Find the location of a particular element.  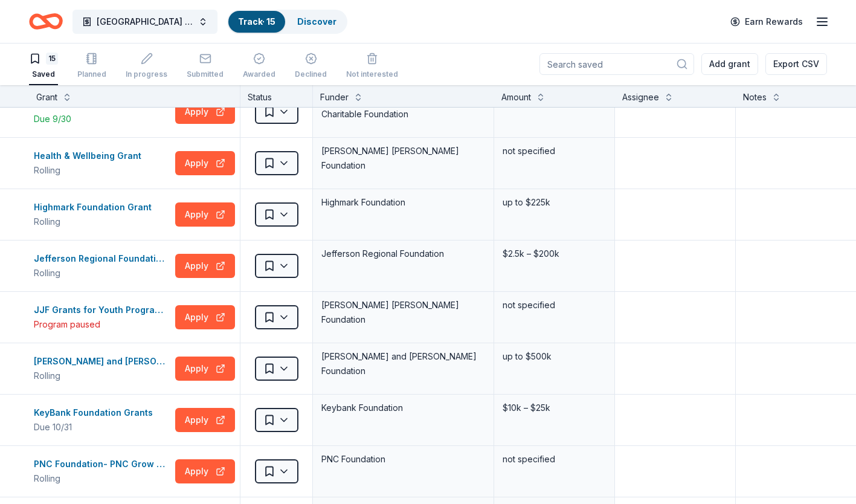

div: JJF Grants for Youth Programs is located at coordinates (102, 310).